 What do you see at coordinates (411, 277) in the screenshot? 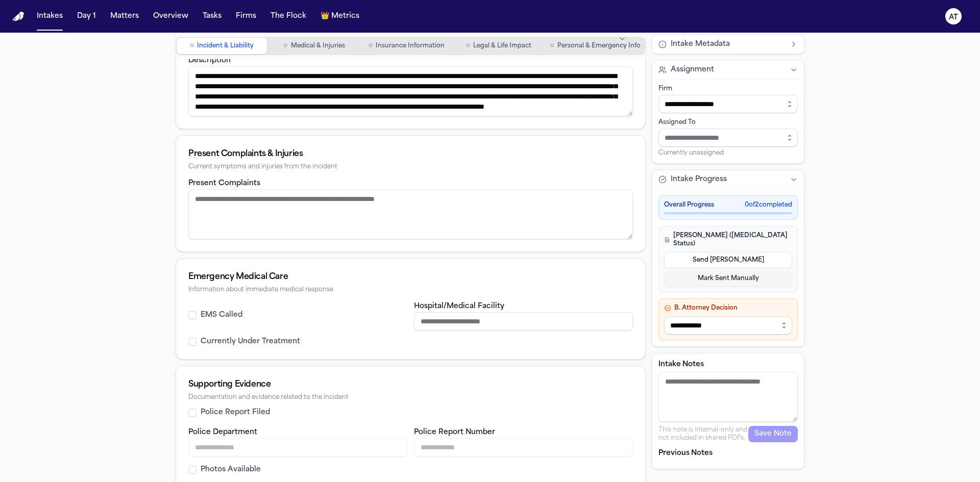
I see `div: Emergency Medical Care` at bounding box center [411, 277].